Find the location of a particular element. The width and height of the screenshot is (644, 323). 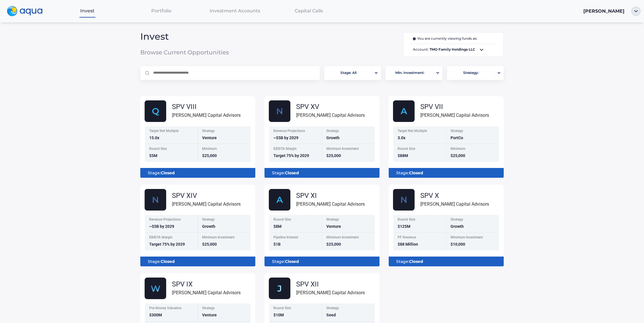

span: $10,000 is located at coordinates (458, 244).